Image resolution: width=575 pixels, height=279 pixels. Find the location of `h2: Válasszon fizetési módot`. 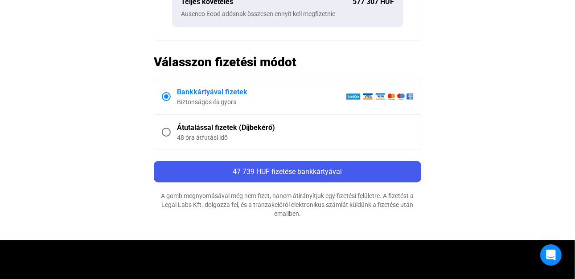

h2: Válasszon fizetési módot is located at coordinates (287, 62).